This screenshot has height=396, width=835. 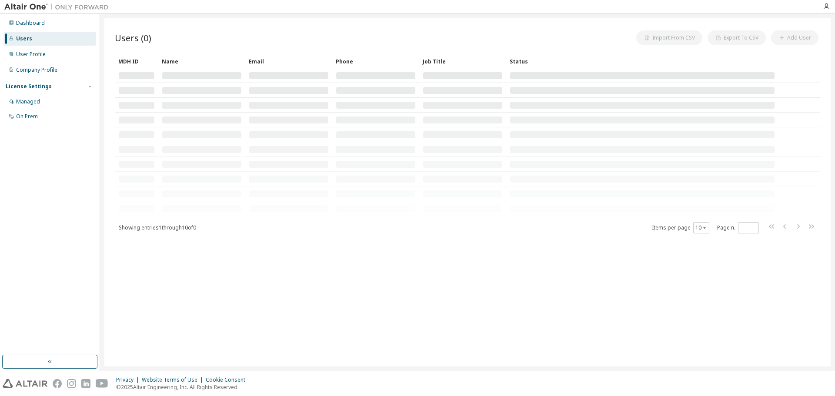 I want to click on div: Status, so click(x=643, y=61).